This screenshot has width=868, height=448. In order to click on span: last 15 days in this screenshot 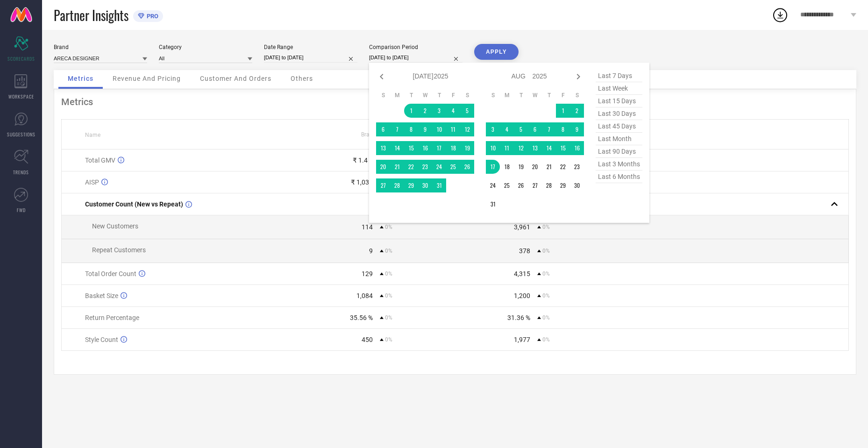, I will do `click(619, 101)`.